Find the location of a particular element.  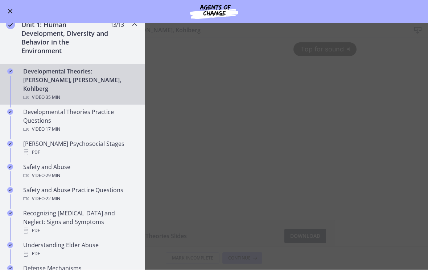

div: Safety and Abuse is located at coordinates (80, 172).